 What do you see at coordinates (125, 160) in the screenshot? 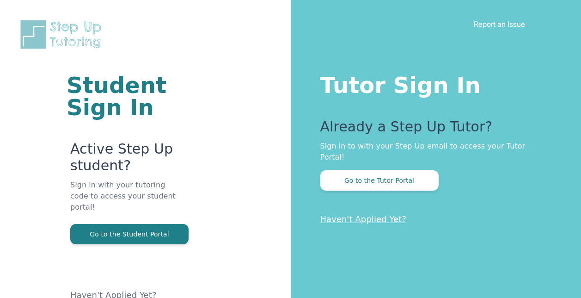
I see `p: Active Step Up student?` at bounding box center [125, 160].